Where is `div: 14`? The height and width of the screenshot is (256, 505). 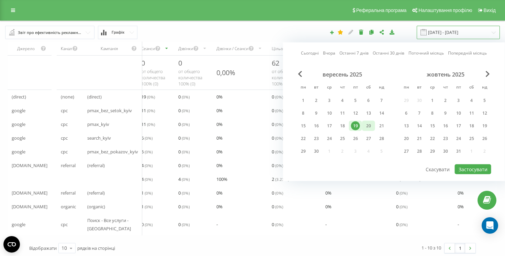 div: 14 is located at coordinates (419, 126).